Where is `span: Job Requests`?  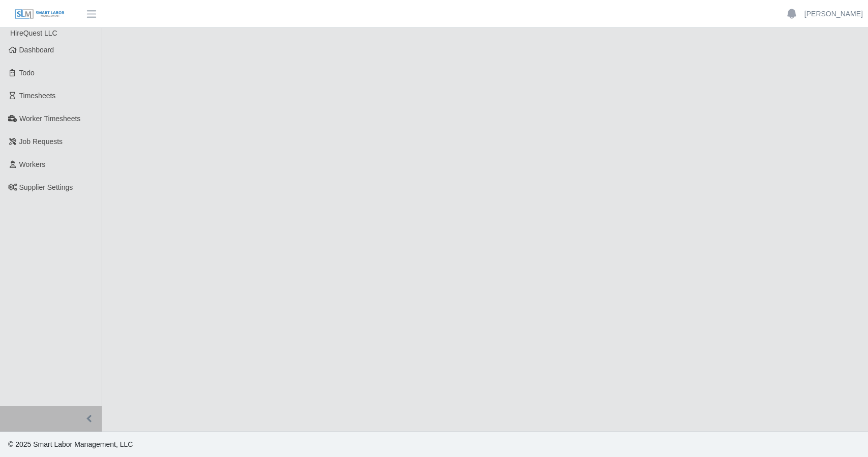 span: Job Requests is located at coordinates (41, 142).